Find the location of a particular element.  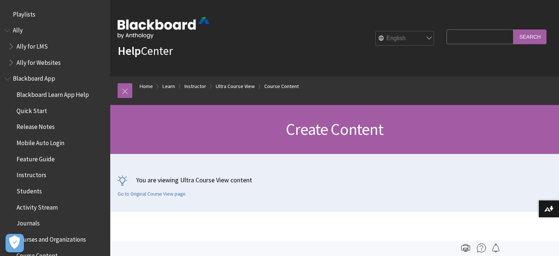

img: Follow this page is located at coordinates (496, 247).